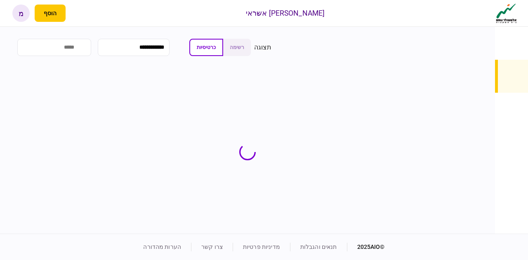  I want to click on a: צרו קשר, so click(212, 247).